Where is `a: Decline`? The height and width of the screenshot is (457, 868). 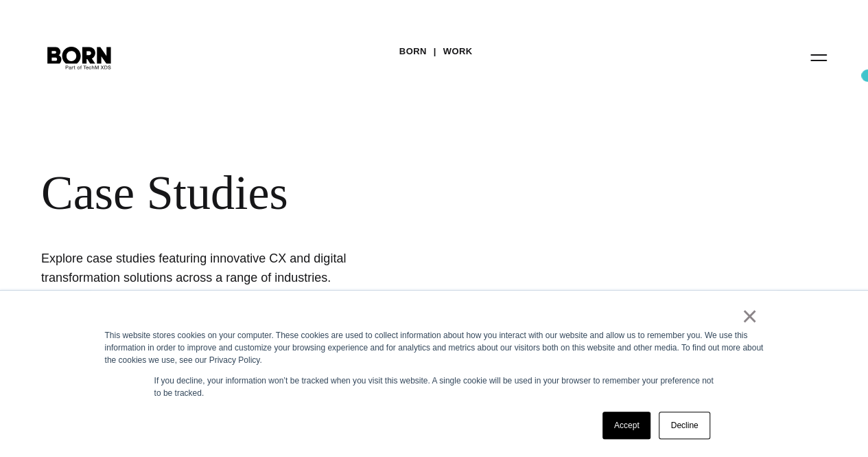
a: Decline is located at coordinates (684, 425).